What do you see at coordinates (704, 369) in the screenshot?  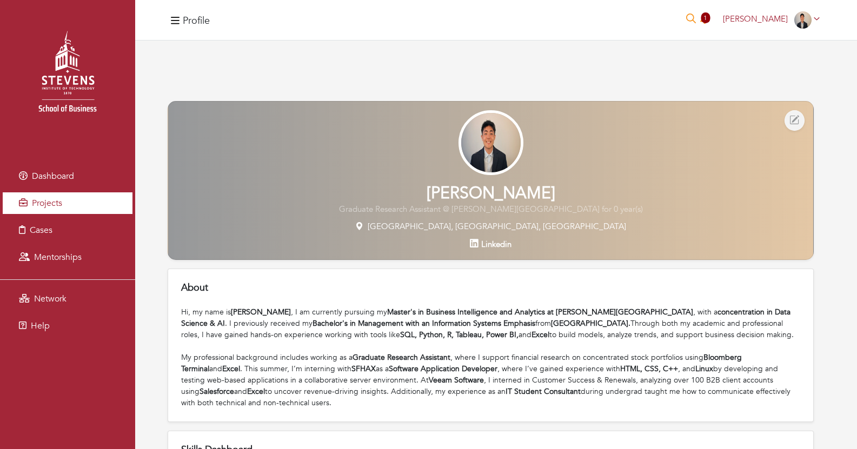 I see `strong: Linux` at bounding box center [704, 369].